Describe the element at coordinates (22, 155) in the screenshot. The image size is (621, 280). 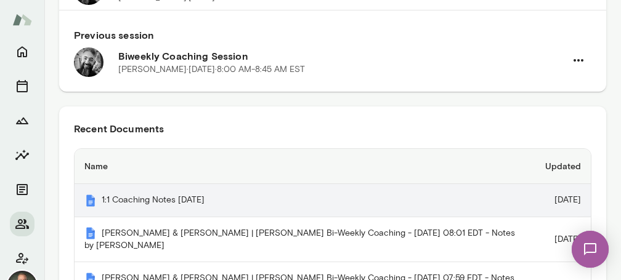
I see `button: Insights` at that location.